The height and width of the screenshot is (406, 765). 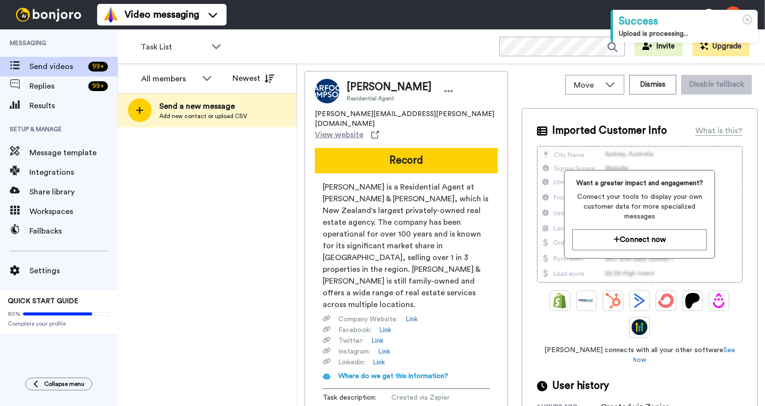 I want to click on a: See how, so click(x=684, y=355).